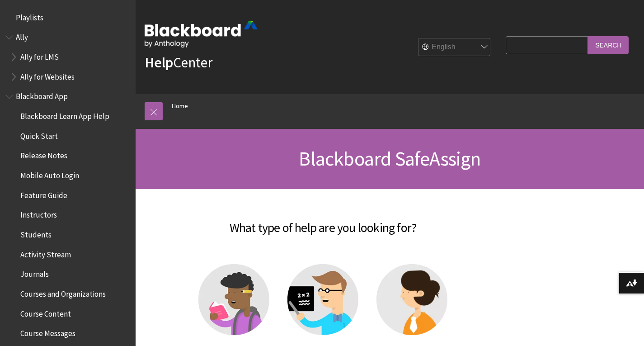 Image resolution: width=644 pixels, height=346 pixels. Describe the element at coordinates (201, 34) in the screenshot. I see `img: Blackboard by Anthology` at that location.